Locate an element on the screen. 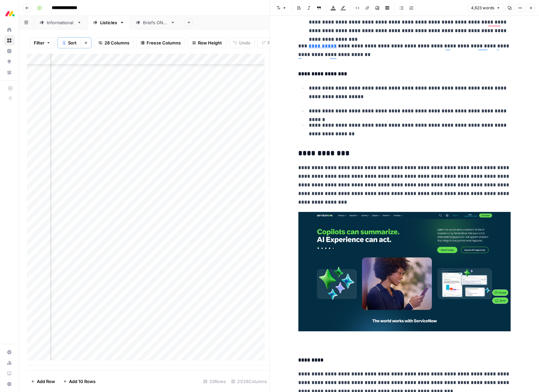 The width and height of the screenshot is (539, 392). button: Row Height is located at coordinates (207, 43).